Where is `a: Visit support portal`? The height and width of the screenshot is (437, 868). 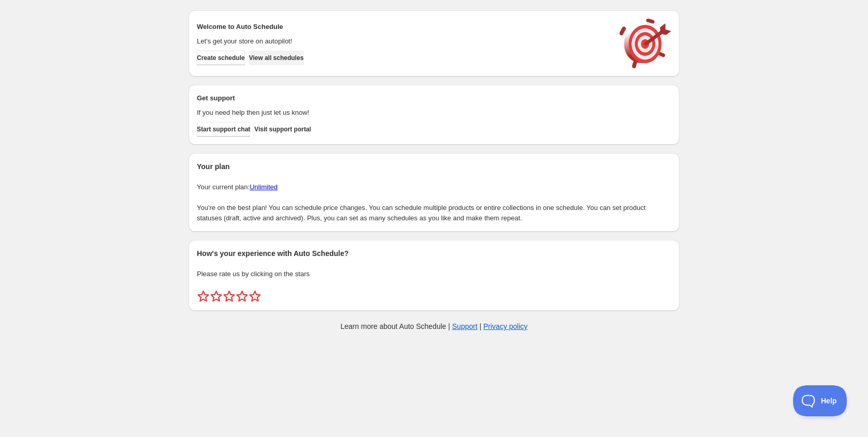 a: Visit support portal is located at coordinates (283, 129).